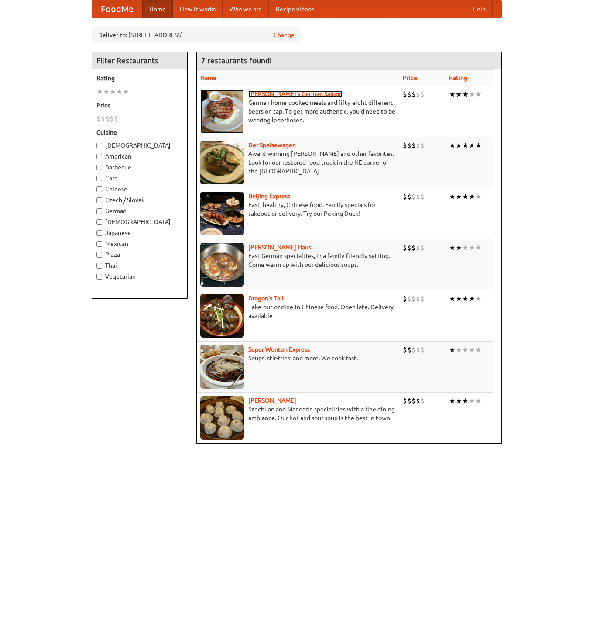 The width and height of the screenshot is (593, 618). I want to click on input: Thai, so click(99, 265).